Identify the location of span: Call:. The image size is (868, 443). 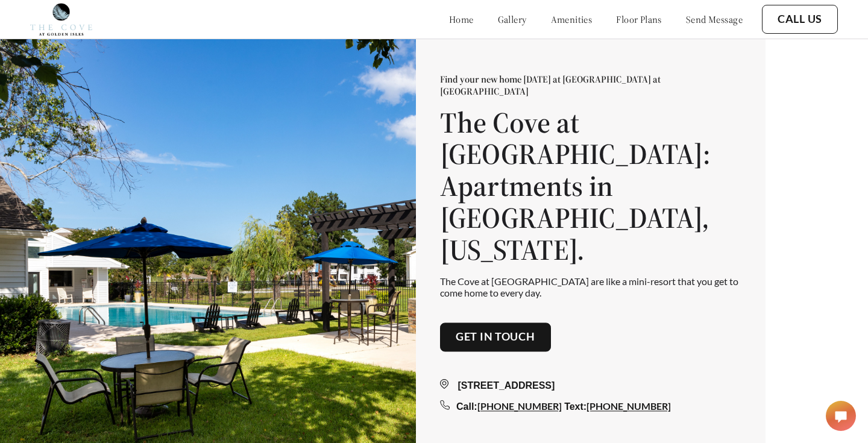
(466, 407).